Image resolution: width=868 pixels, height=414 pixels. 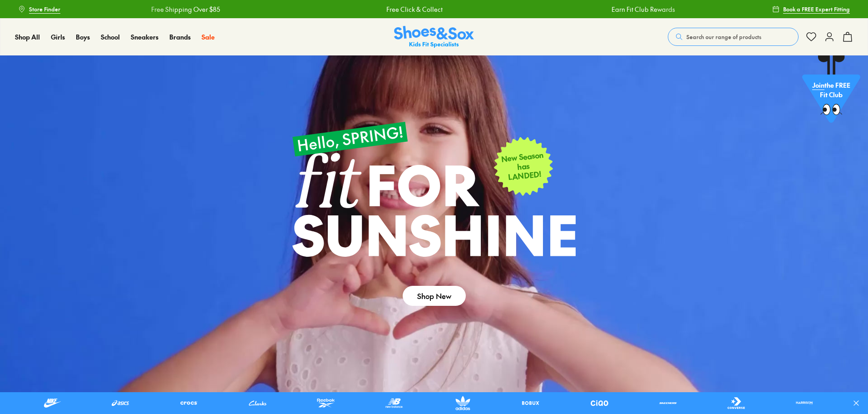 I want to click on a: Jointhe FREE Fit Club, so click(x=831, y=91).